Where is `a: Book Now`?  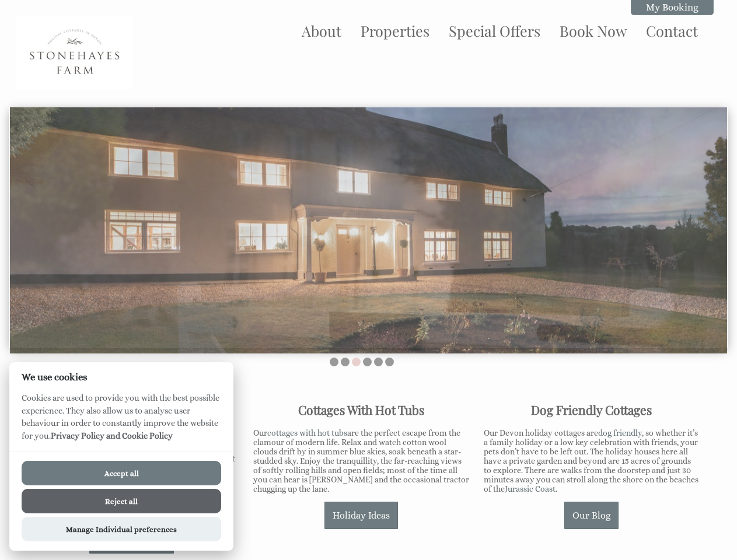
a: Book Now is located at coordinates (593, 30).